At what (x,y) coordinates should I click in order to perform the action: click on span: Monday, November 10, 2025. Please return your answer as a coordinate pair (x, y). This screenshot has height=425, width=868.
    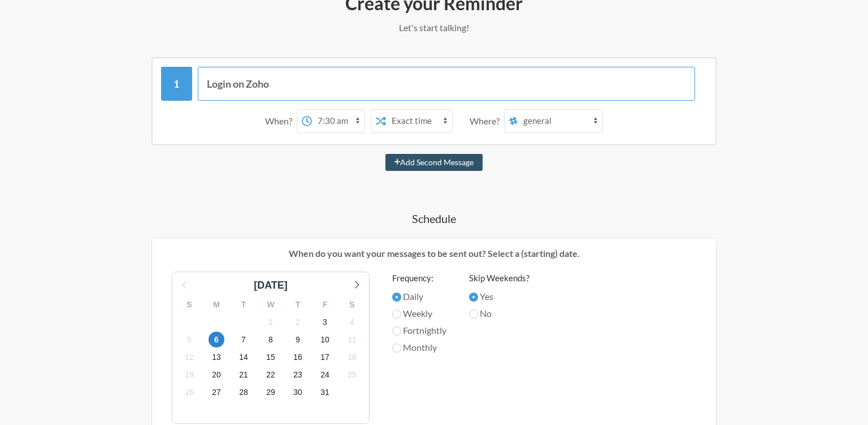
    Looking at the image, I should click on (325, 340).